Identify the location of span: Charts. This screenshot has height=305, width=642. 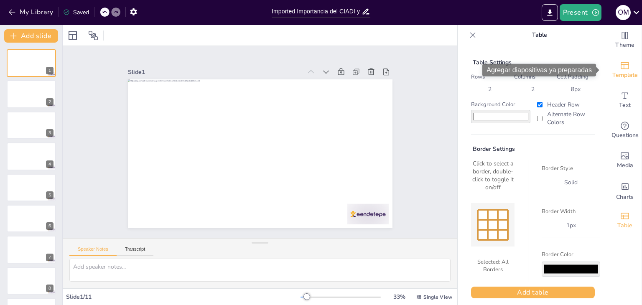
(625, 197).